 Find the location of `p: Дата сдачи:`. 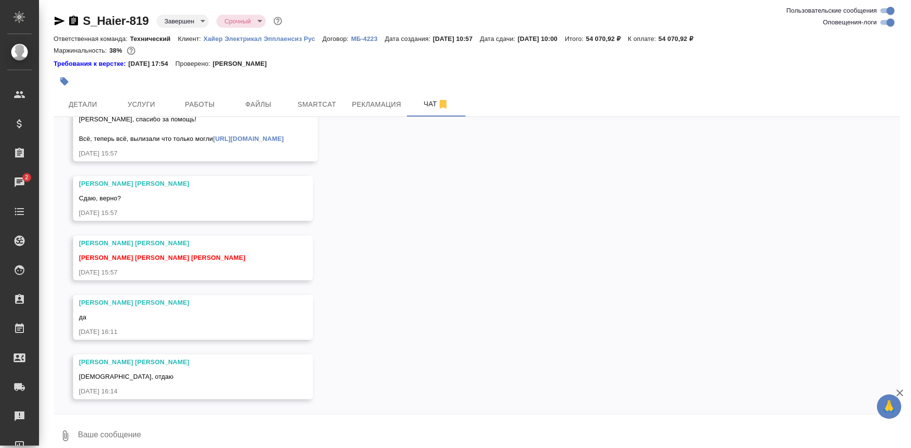

p: Дата сдачи: is located at coordinates (498, 38).